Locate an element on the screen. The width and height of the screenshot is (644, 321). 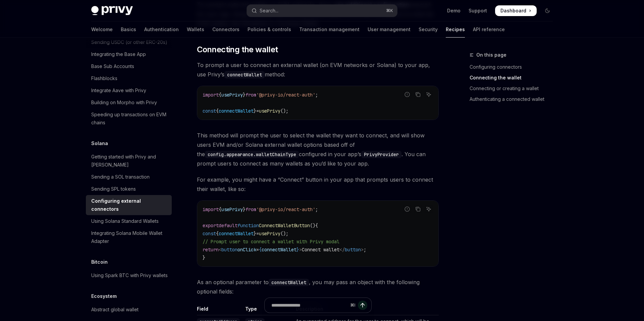
a: Using Solana Standard Wallets is located at coordinates (129, 221).